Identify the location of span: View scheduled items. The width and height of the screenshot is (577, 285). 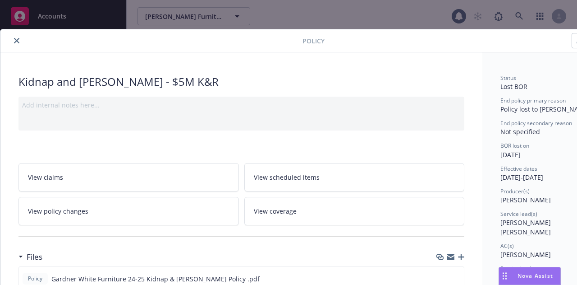
(287, 177).